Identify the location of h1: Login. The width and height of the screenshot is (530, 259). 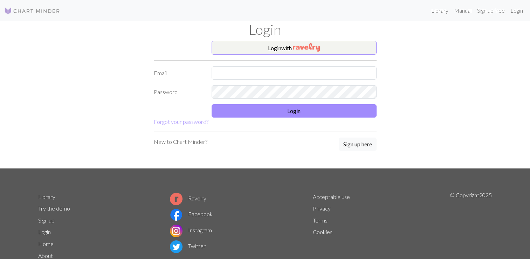
(265, 29).